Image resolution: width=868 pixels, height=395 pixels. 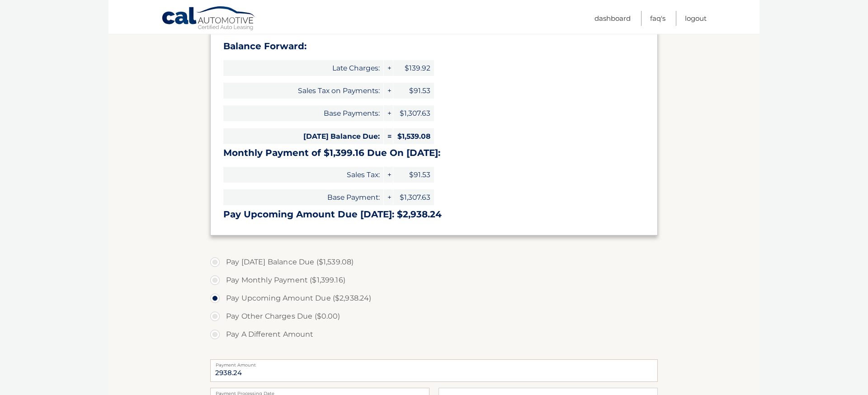 What do you see at coordinates (695, 19) in the screenshot?
I see `a: Logout` at bounding box center [695, 19].